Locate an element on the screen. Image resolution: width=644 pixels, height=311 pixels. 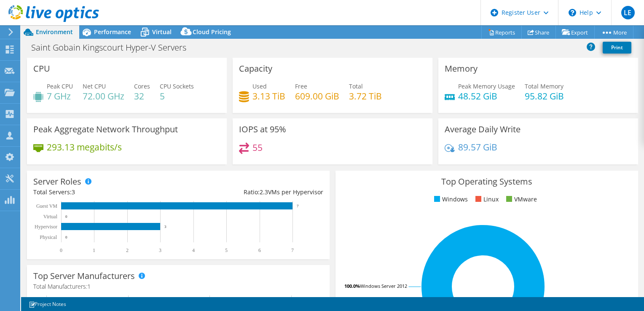
text: 5 is located at coordinates (227, 250).